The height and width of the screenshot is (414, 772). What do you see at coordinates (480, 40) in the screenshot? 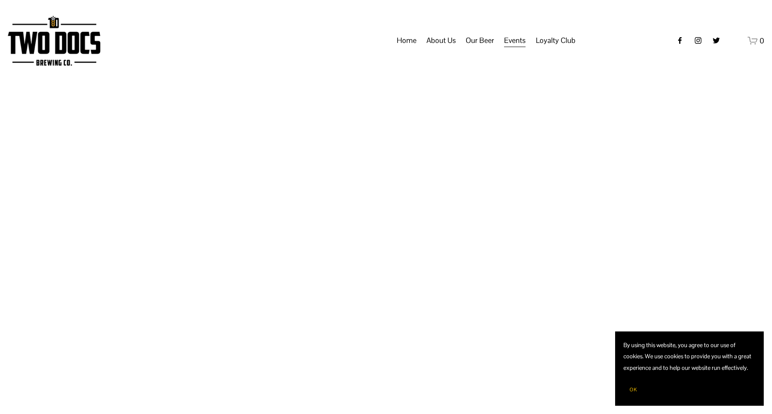
I see `span: Our Beer` at bounding box center [480, 40].